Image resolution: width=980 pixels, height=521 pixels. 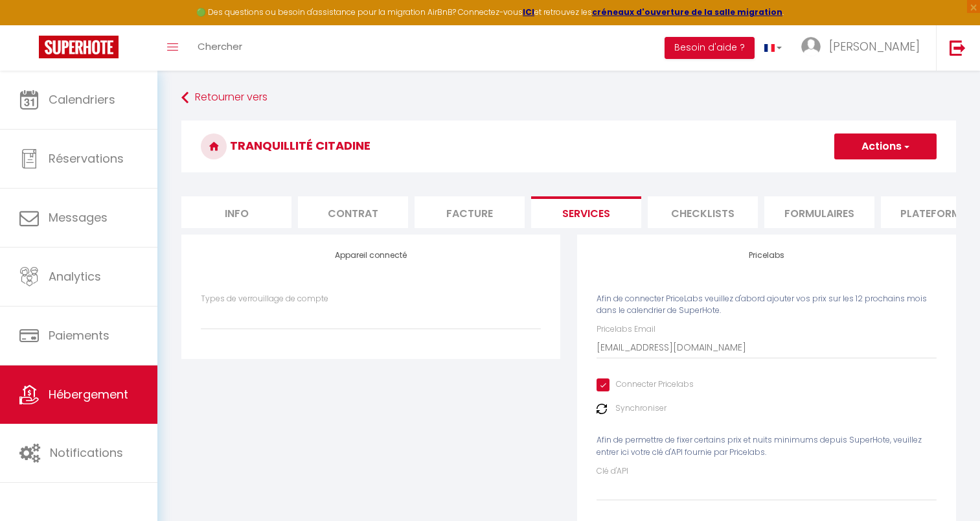 What do you see at coordinates (761, 305) in the screenshot?
I see `span: Afin de connecter PriceLabs veuillez d'abord ajouter vos prix sur les 12 prochains mois dans le c...` at bounding box center [761, 305].